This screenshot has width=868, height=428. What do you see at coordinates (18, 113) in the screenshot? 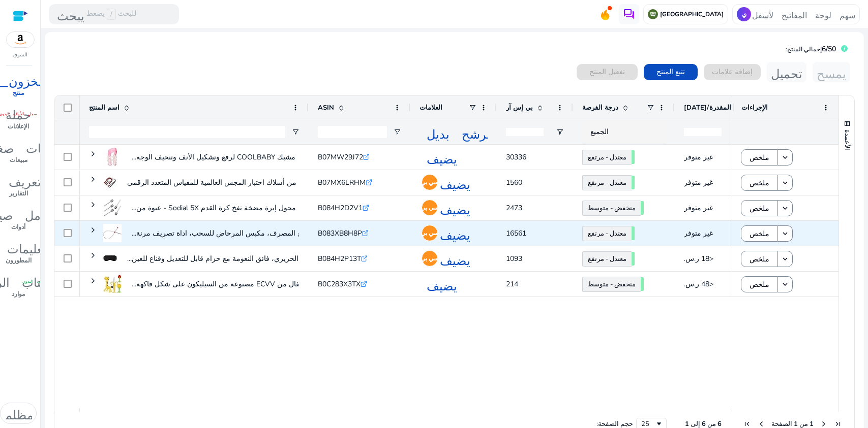
I see `font: حملة` at bounding box center [18, 113].